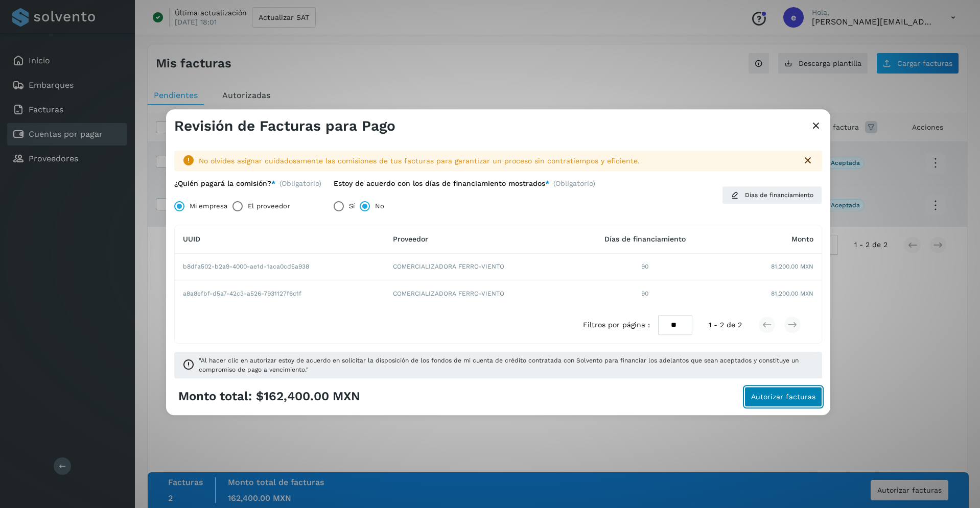 Image resolution: width=980 pixels, height=508 pixels. What do you see at coordinates (379, 207) in the screenshot?
I see `label: No` at bounding box center [379, 207].